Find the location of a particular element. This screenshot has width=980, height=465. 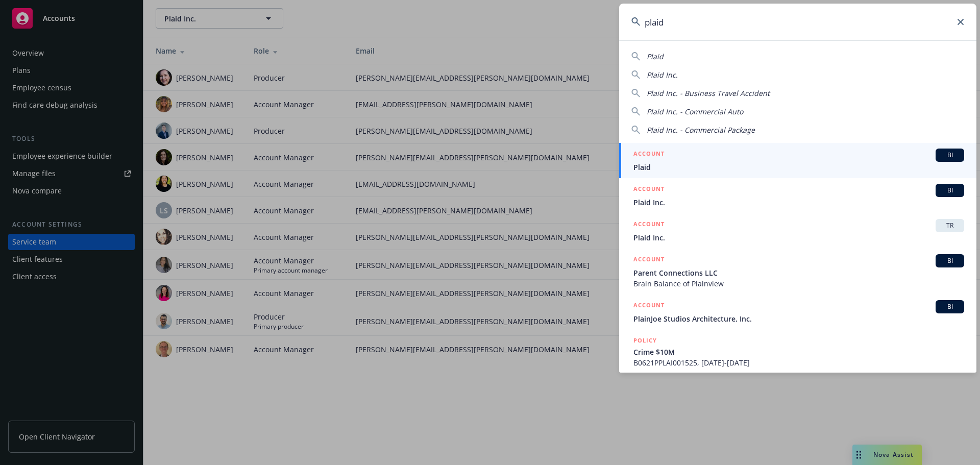

a: ACCOUNTTRPlaid Inc. is located at coordinates (798, 231).